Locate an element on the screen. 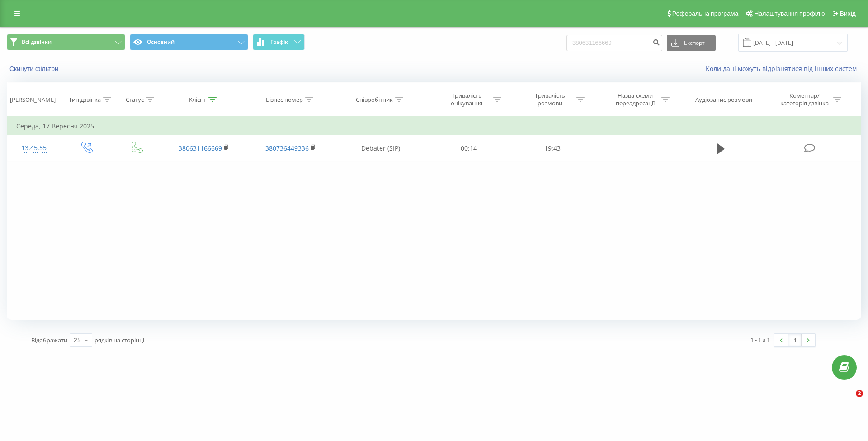 The width and height of the screenshot is (868, 441). button: Графік is located at coordinates (278, 42).